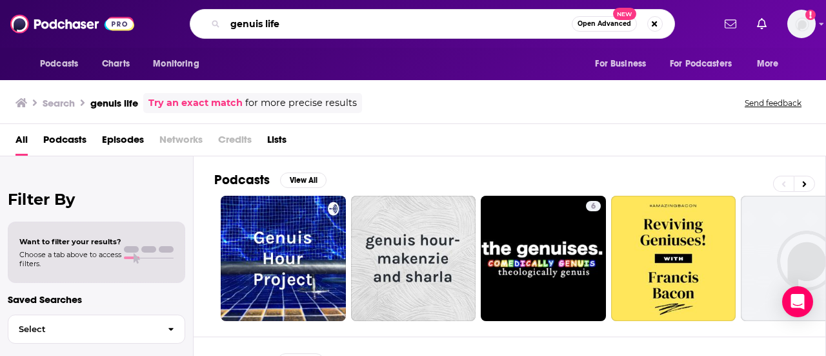 The image size is (826, 356). Describe the element at coordinates (96, 199) in the screenshot. I see `h2: Filter By` at that location.